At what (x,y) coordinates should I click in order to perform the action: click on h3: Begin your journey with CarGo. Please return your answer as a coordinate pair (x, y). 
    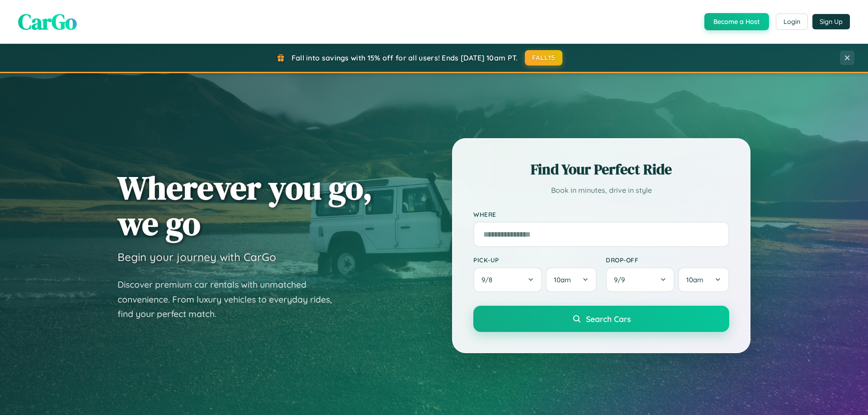
    Looking at the image, I should click on (197, 257).